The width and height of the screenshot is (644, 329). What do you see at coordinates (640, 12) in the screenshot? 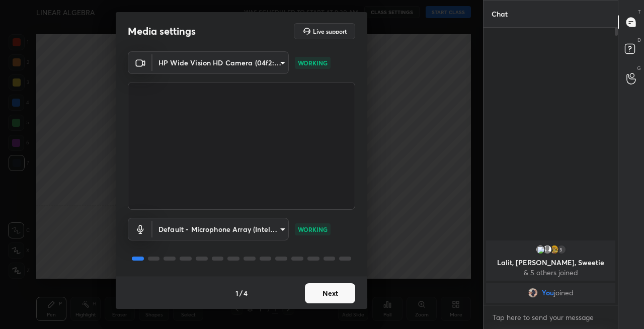
I see `p: T` at bounding box center [640, 12].